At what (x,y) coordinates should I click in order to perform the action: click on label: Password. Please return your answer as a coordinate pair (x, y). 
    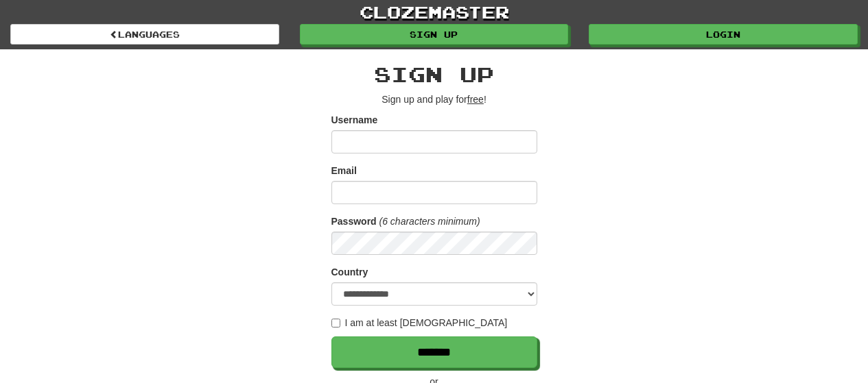
    Looking at the image, I should click on (354, 221).